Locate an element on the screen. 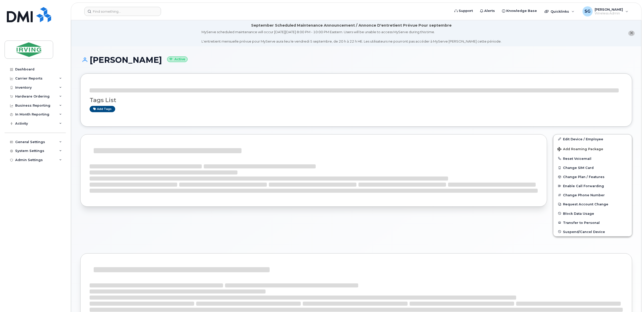 Image resolution: width=644 pixels, height=312 pixels. a: Edit Device / Employee is located at coordinates (592, 139).